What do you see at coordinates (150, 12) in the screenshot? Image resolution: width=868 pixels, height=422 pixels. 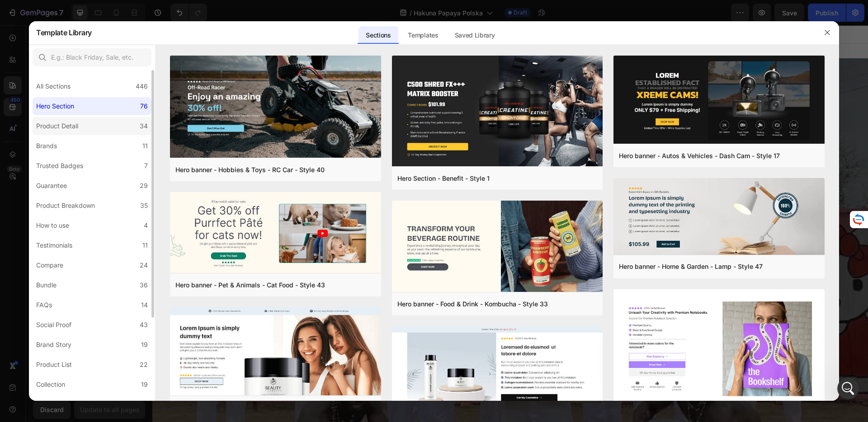 I see `button: Главная` at bounding box center [150, 12].